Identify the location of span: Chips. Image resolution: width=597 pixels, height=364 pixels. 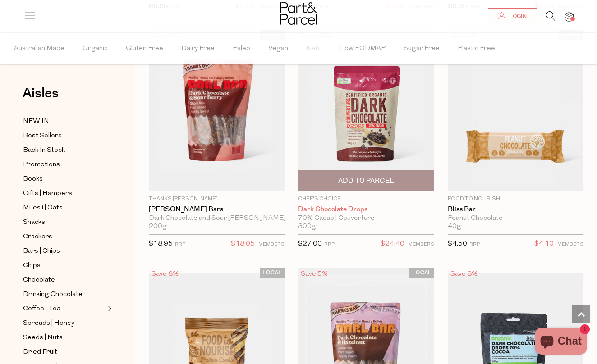
(31, 266).